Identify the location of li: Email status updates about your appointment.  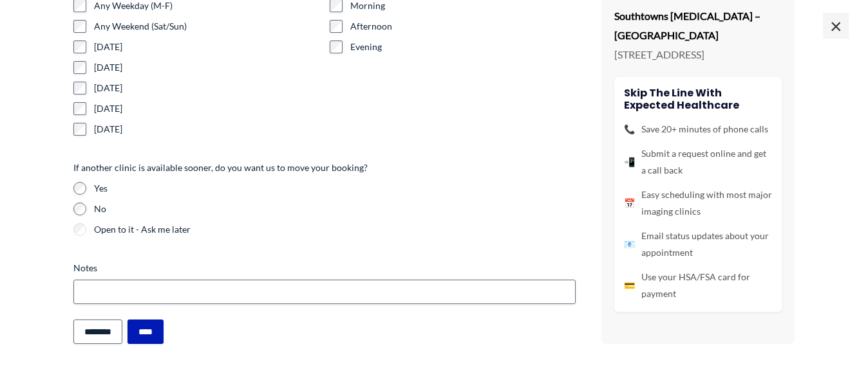
(698, 244).